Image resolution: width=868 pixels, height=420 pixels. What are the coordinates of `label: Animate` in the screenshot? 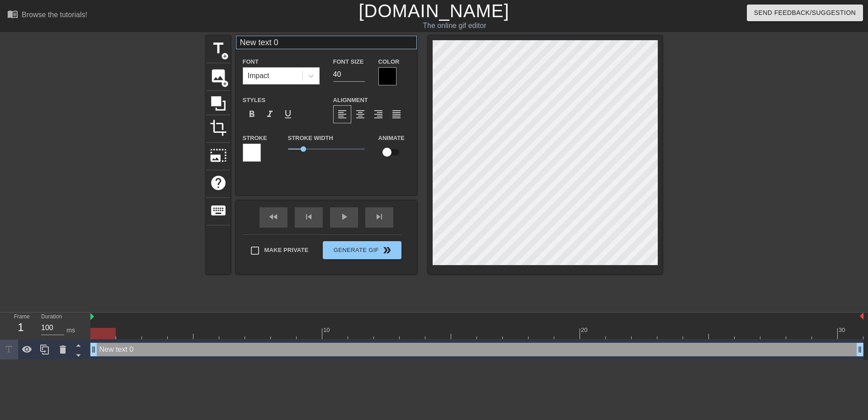 It's located at (392, 138).